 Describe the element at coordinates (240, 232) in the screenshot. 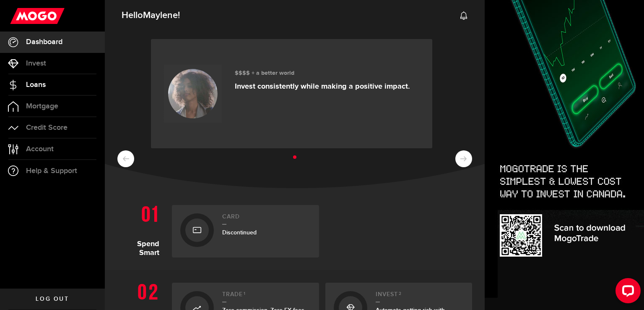

I see `span: Discontinued` at that location.